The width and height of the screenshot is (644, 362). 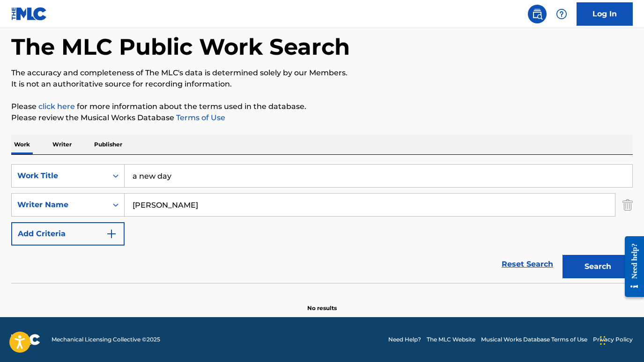 I want to click on a: Public Search, so click(x=538, y=14).